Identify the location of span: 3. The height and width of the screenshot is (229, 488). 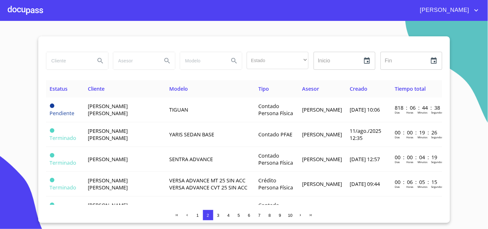
(218, 215).